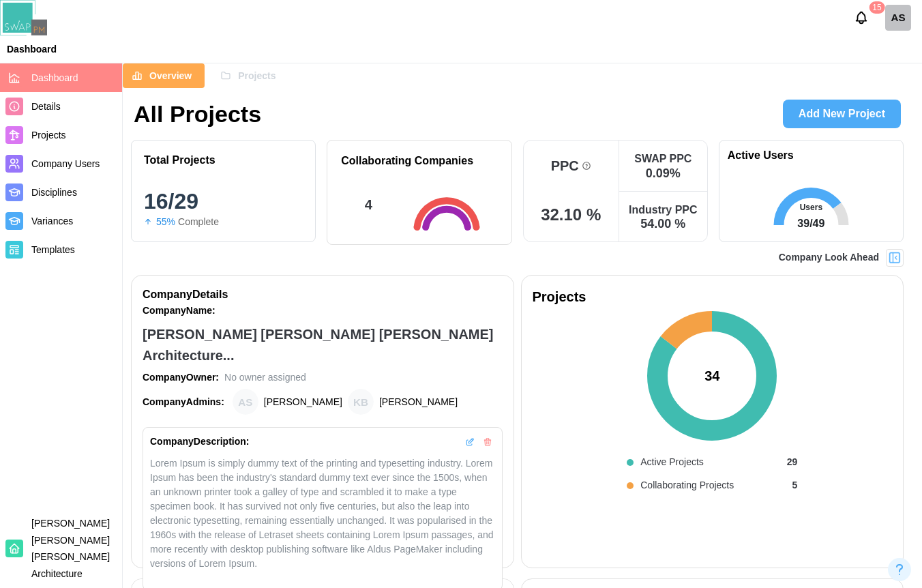 This screenshot has width=922, height=588. What do you see at coordinates (663, 223) in the screenshot?
I see `div: 54.00 %` at bounding box center [663, 223].